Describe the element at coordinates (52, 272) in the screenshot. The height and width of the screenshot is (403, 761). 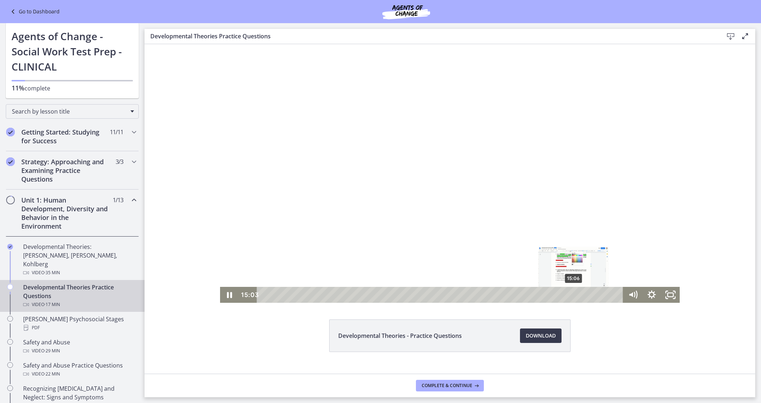
I see `span: · 35 min` at that location.